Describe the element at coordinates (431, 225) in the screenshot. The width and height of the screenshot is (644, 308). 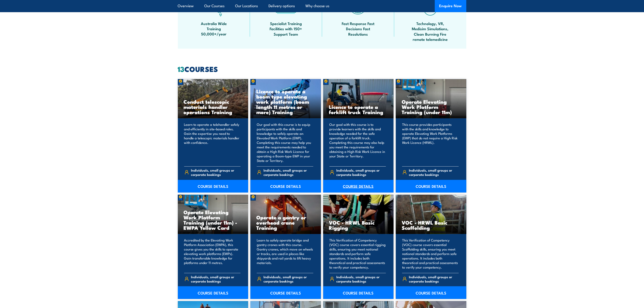
I see `h3: VOC - HRWL Basic Scaffolding` at that location.